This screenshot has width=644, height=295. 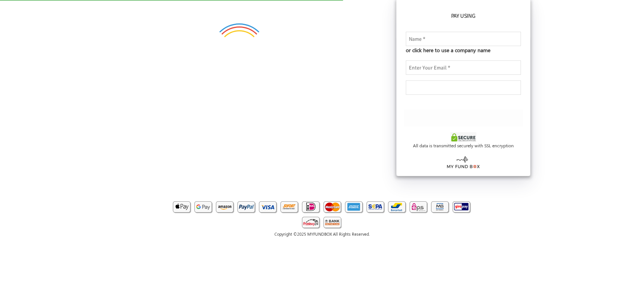 I want to click on img: Amazon, so click(x=225, y=206).